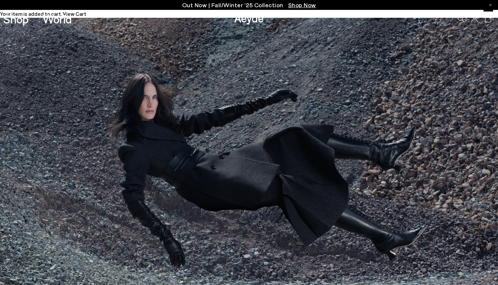  I want to click on a: Aeyde, so click(249, 18).